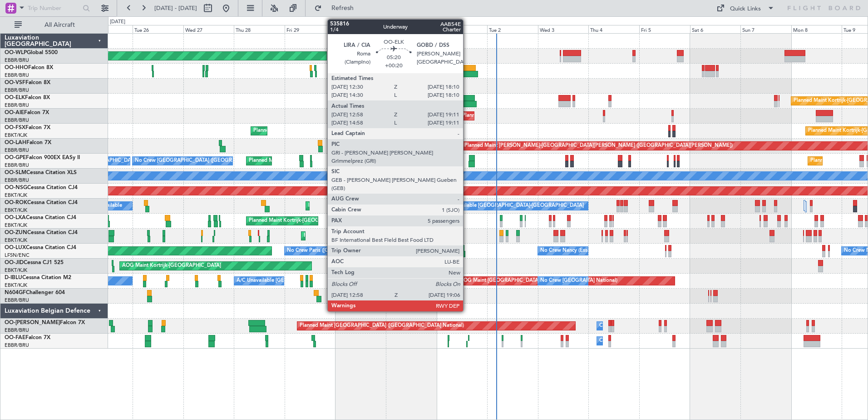 This screenshot has height=420, width=868. What do you see at coordinates (15, 293) in the screenshot?
I see `span: N604GF` at bounding box center [15, 293].